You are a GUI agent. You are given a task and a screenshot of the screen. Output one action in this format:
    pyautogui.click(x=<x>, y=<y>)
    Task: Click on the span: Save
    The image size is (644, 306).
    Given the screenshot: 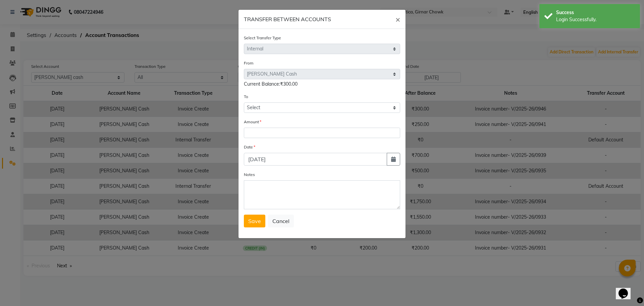 What is the action you would take?
    pyautogui.click(x=255, y=220)
    